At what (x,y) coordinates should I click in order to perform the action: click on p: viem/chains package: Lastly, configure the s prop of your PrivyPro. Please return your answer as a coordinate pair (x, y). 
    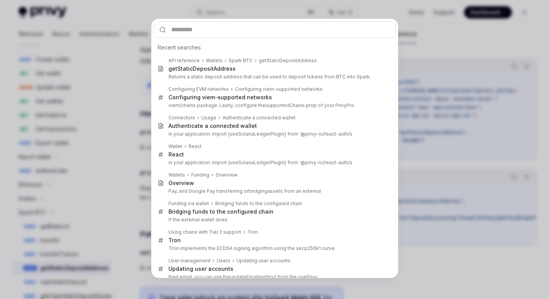
    Looking at the image, I should click on (274, 106).